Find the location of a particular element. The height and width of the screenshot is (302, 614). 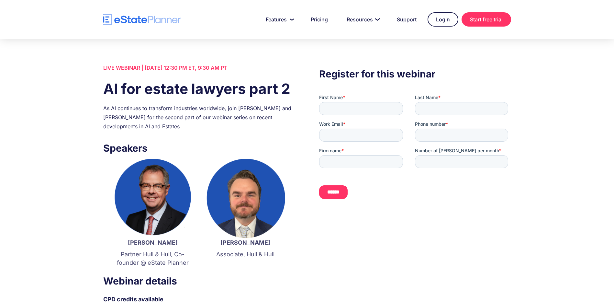

h1: AI for estate lawyers part 2 is located at coordinates (199, 89).